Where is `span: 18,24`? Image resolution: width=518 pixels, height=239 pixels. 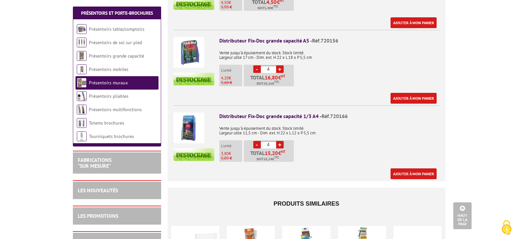 span: 18,24 is located at coordinates (267, 159).